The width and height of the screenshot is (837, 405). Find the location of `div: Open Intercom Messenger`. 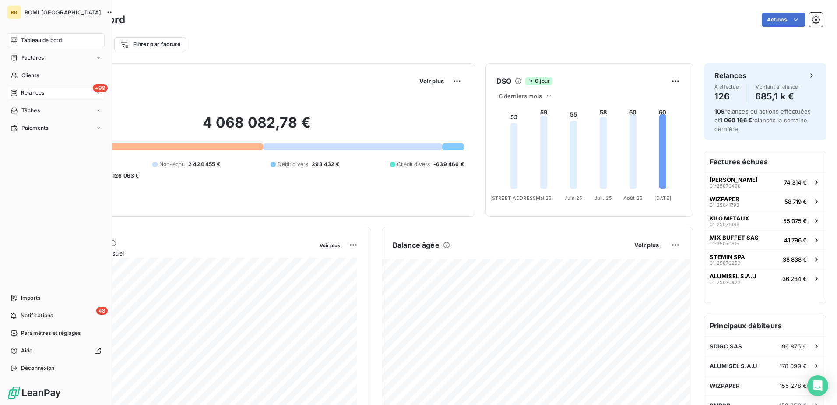

div: Open Intercom Messenger is located at coordinates (818, 385).